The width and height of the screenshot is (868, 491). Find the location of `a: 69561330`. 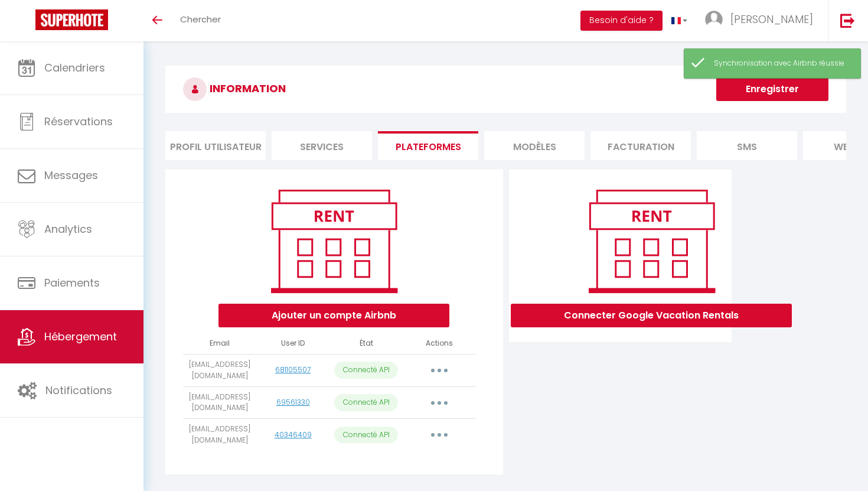

a: 69561330 is located at coordinates (293, 401).